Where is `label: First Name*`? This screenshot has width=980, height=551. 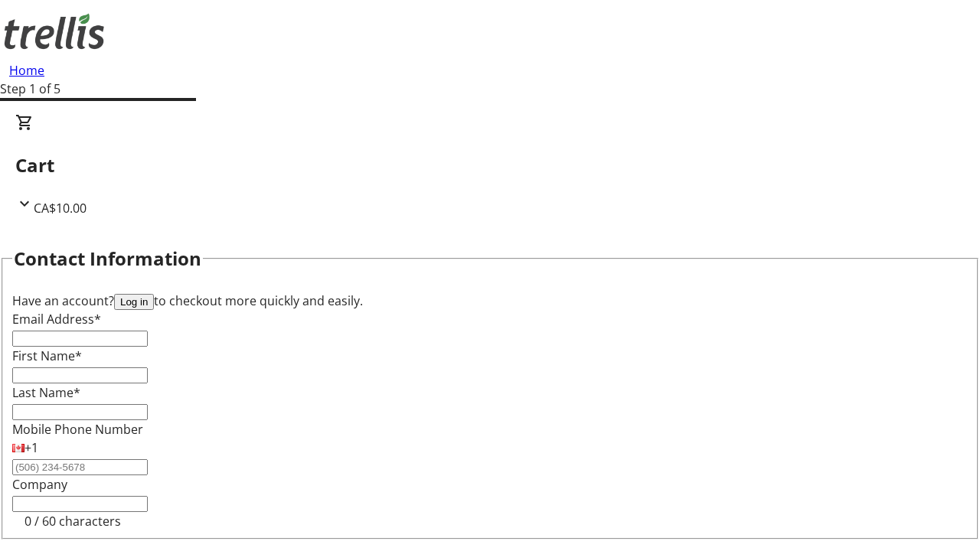 label: First Name* is located at coordinates (47, 356).